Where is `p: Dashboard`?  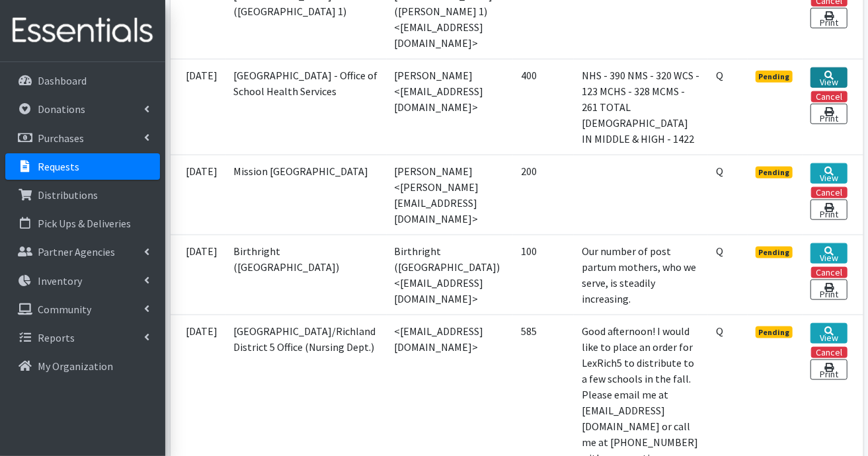
p: Dashboard is located at coordinates (62, 81).